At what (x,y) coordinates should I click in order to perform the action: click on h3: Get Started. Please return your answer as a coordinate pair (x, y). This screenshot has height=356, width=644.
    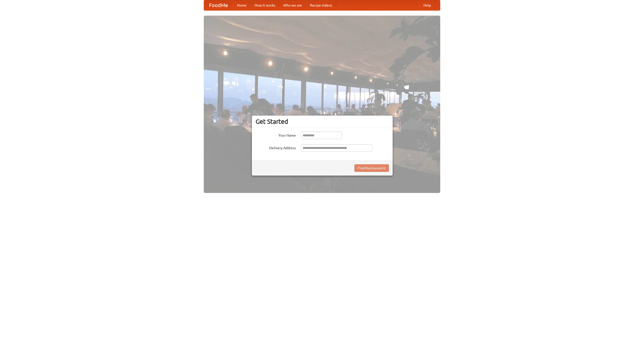
    Looking at the image, I should click on (322, 121).